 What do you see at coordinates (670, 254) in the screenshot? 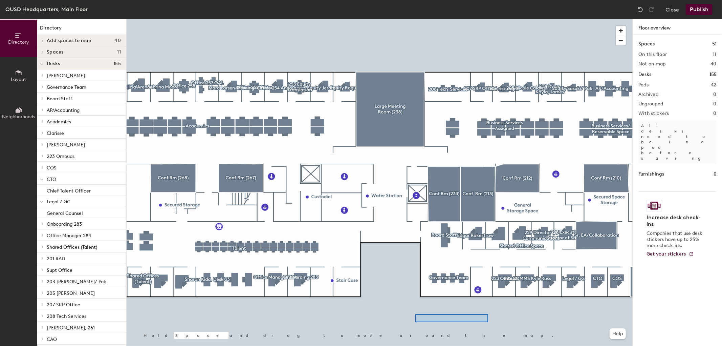
I see `a: Get your stickers` at bounding box center [670, 254].